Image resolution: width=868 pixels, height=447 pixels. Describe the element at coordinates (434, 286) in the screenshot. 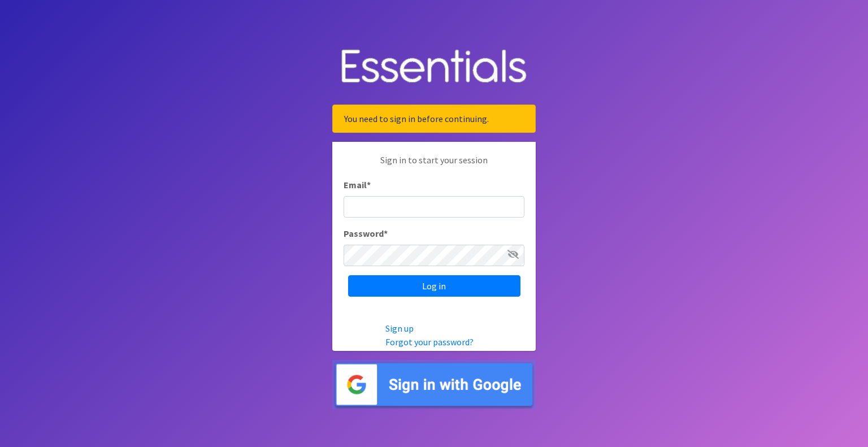

I see `input: Log in` at that location.